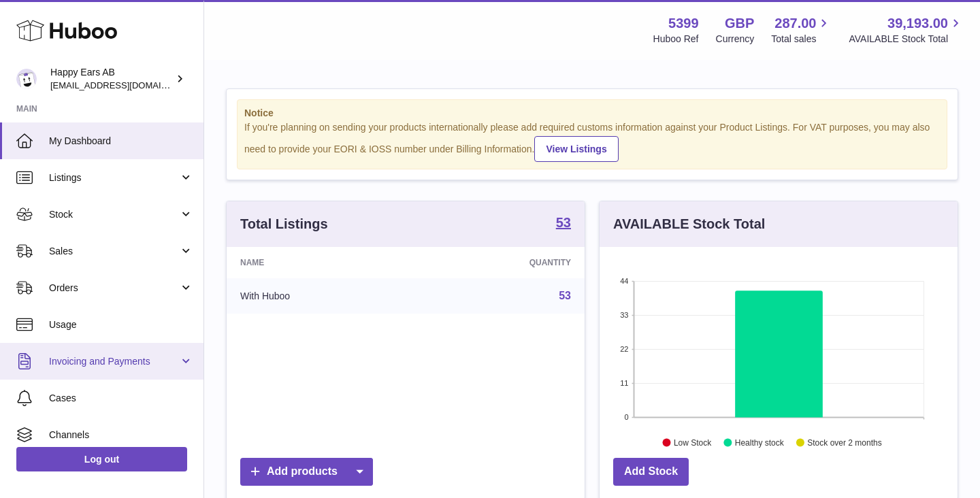 This screenshot has width=980, height=498. What do you see at coordinates (500, 263) in the screenshot?
I see `th: Quantity` at bounding box center [500, 263].